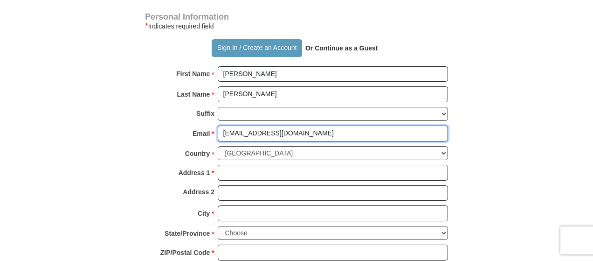 The image size is (593, 261). I want to click on strong: Address 2, so click(199, 192).